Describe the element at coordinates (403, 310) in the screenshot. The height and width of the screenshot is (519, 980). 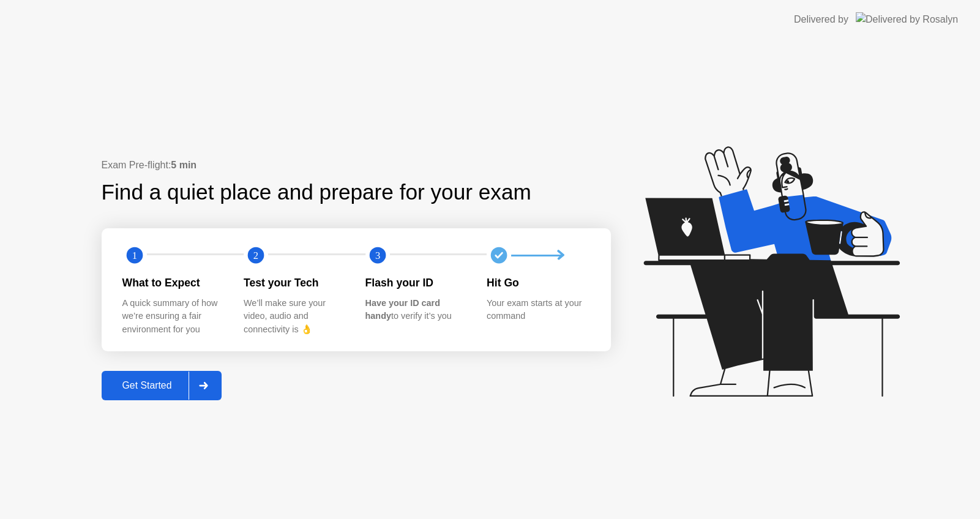
I see `b: Have your ID card handy` at that location.